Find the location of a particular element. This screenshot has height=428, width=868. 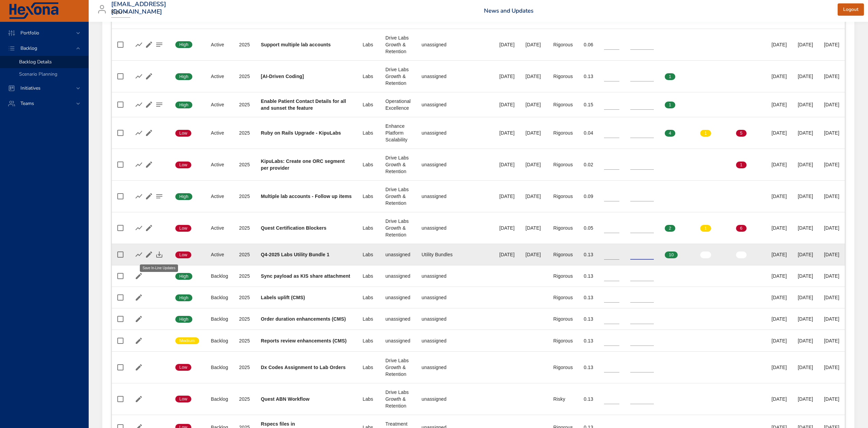

div: 0.15 is located at coordinates (588, 105).